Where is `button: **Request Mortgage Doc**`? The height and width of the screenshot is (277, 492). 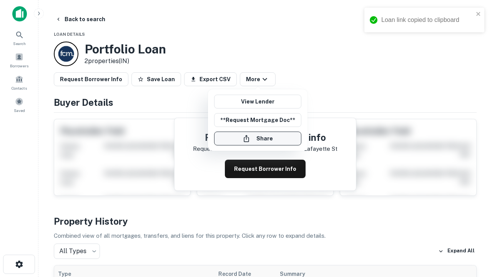
button: **Request Mortgage Doc** is located at coordinates (257, 120).